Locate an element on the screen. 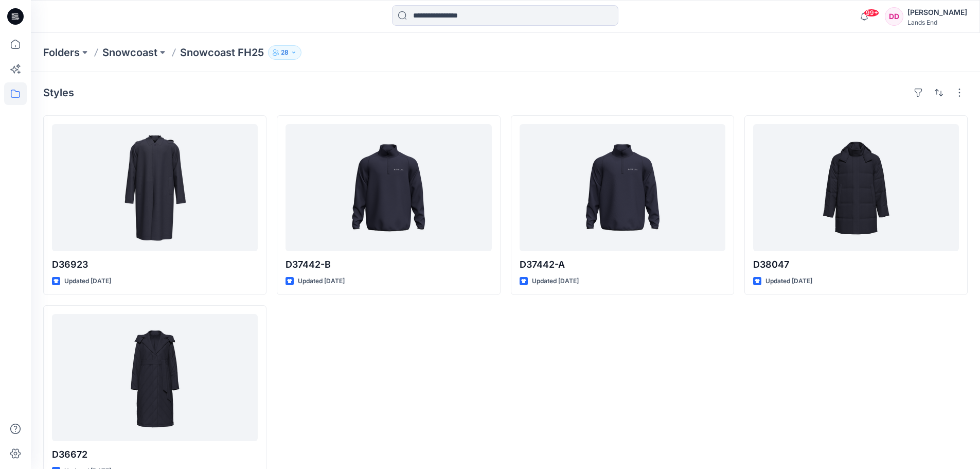 The image size is (980, 469). a: Folders is located at coordinates (62, 52).